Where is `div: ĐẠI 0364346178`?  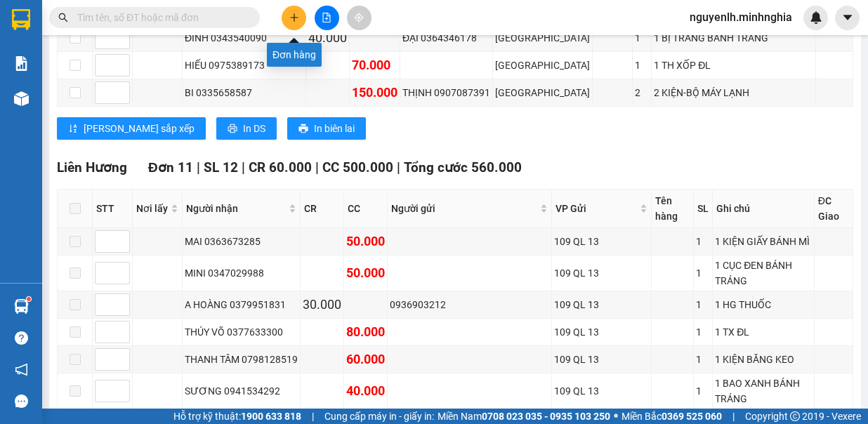 div: ĐẠI 0364346178 is located at coordinates (446, 38).